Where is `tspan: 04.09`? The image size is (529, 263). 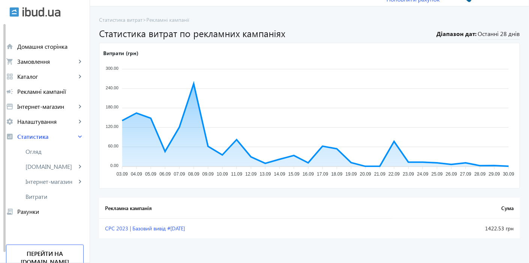
tspan: 04.09 is located at coordinates (137, 174).